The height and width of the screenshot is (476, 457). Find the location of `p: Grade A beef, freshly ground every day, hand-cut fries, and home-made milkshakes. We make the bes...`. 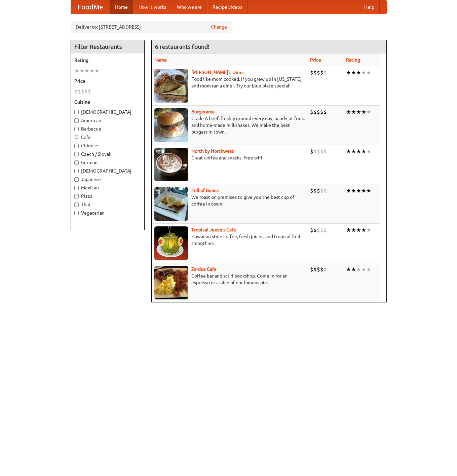

p: Grade A beef, freshly ground every day, hand-cut fries, and home-made milkshakes. We make the bes... is located at coordinates (229, 125).